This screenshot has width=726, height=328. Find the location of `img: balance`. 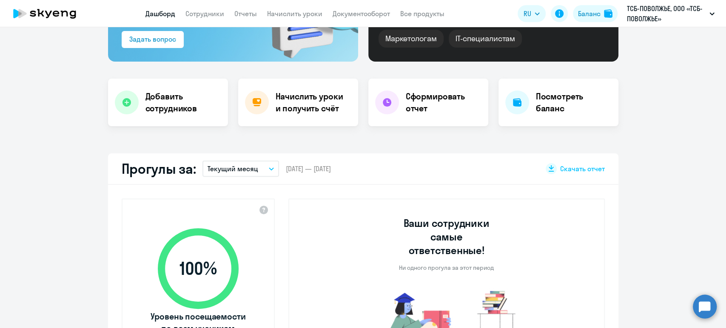

img: balance is located at coordinates (608, 14).